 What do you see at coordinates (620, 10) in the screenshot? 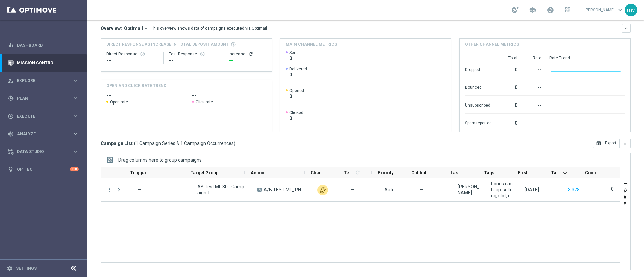
I see `span: keyboard_arrow_down` at bounding box center [620, 10].